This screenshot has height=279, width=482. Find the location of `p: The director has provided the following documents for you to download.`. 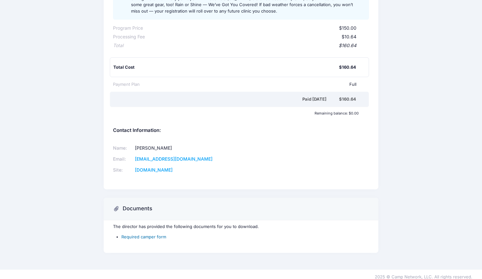

p: The director has provided the following documents for you to download. is located at coordinates (241, 227).